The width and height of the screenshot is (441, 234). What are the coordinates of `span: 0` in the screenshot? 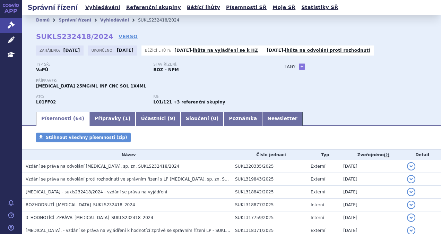 It's located at (215, 118).